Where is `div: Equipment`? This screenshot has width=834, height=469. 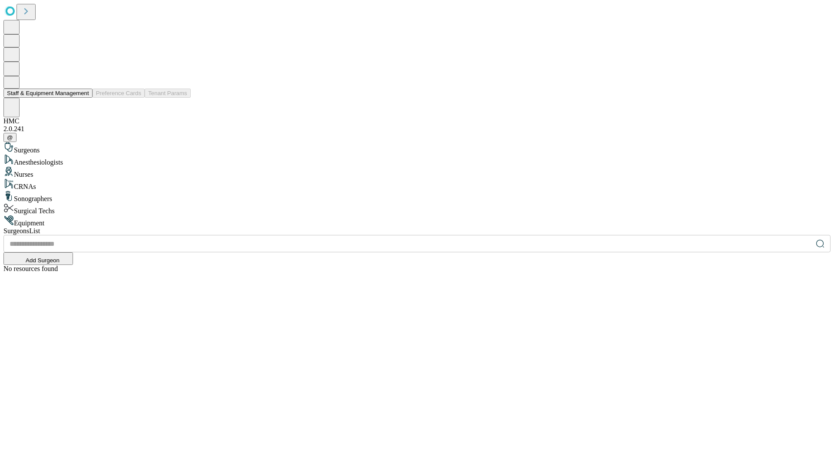
div: Equipment is located at coordinates (417, 221).